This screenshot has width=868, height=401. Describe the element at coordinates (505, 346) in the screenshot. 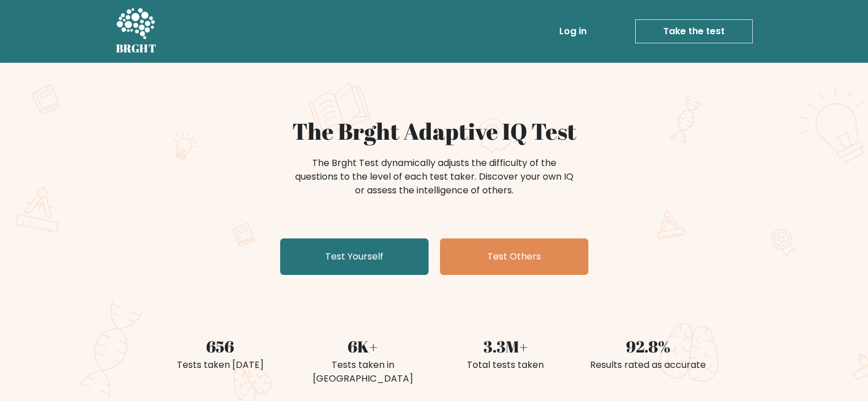

I see `div: 3.3M+` at that location.